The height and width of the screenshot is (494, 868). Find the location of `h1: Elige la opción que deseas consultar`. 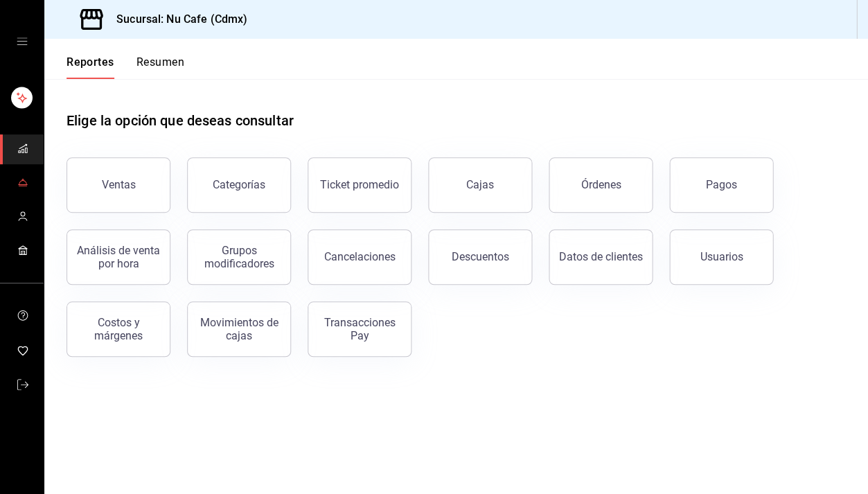

h1: Elige la opción que deseas consultar is located at coordinates (180, 121).